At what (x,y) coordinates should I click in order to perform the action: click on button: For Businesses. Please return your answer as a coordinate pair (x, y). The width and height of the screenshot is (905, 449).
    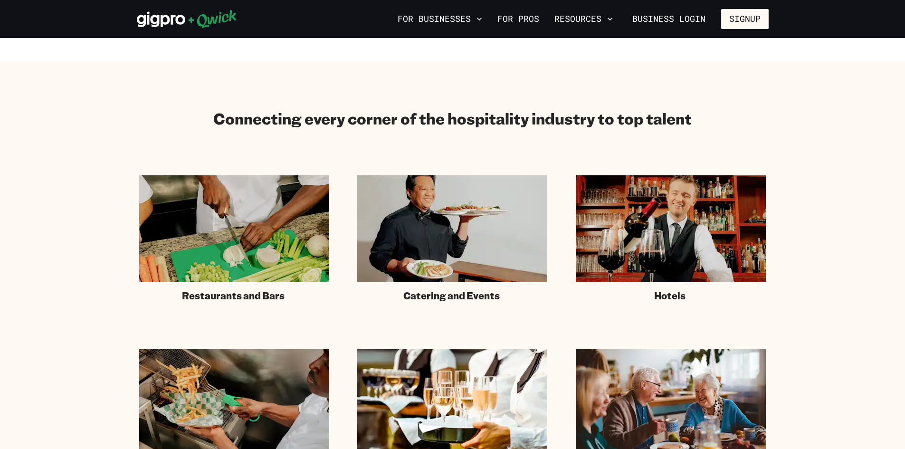
    Looking at the image, I should click on (440, 19).